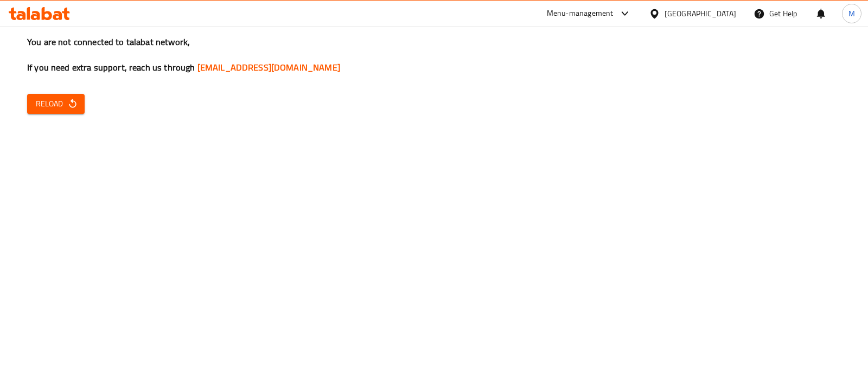 The height and width of the screenshot is (374, 868). I want to click on button: Reload, so click(56, 104).